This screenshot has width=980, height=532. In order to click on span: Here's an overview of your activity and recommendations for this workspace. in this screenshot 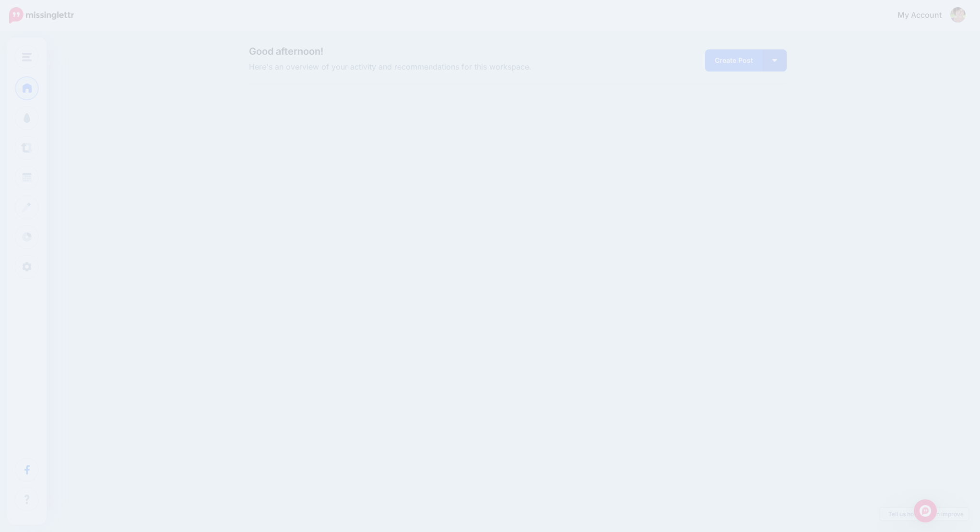, I will do `click(426, 67)`.